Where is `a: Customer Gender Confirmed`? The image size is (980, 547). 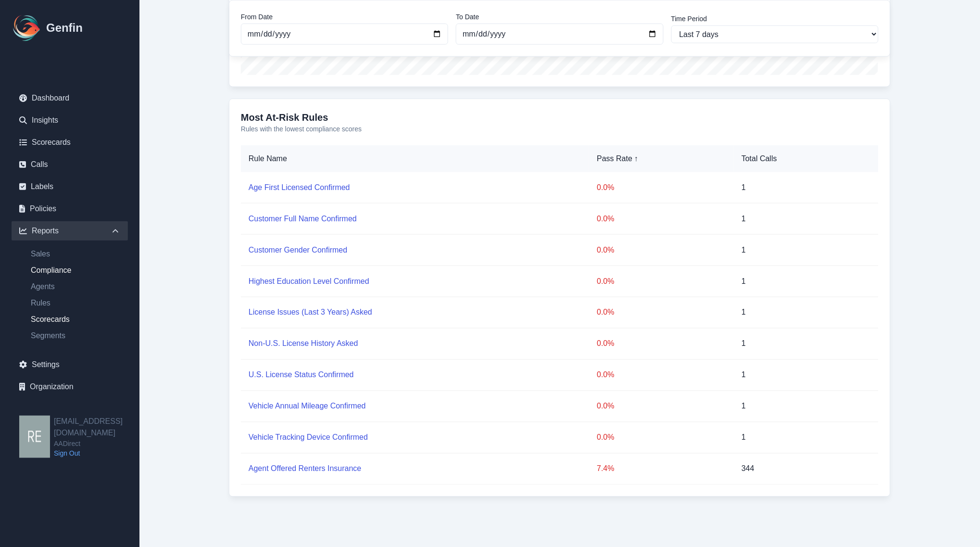 a: Customer Gender Confirmed is located at coordinates (298, 250).